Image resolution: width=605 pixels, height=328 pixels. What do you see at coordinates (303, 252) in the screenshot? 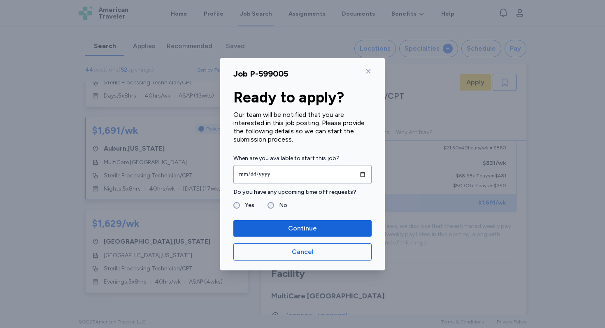
I see `button: Cancel` at bounding box center [303, 252].